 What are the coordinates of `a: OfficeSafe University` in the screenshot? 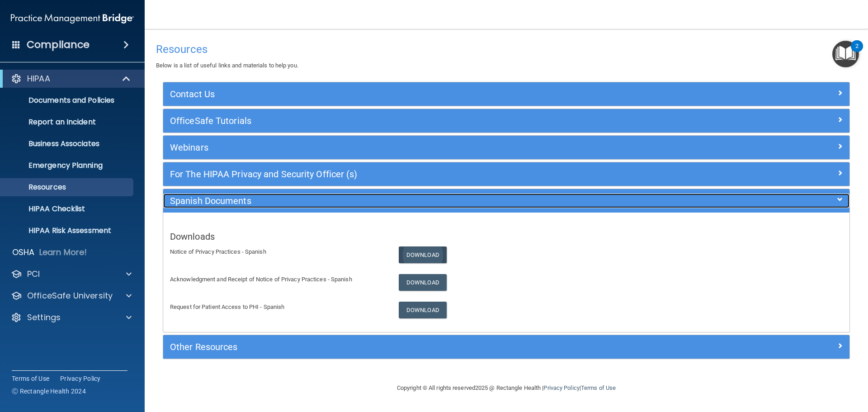 It's located at (71, 296).